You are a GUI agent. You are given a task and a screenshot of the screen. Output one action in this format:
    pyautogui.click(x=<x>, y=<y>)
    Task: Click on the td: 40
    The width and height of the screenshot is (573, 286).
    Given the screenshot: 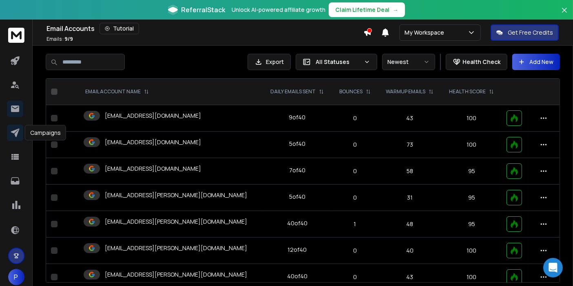 What is the action you would take?
    pyautogui.click(x=409, y=251)
    